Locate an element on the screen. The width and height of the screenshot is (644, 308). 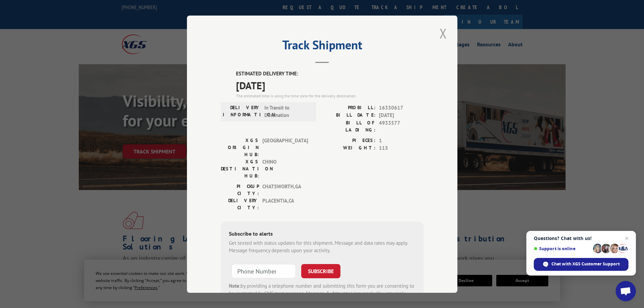
label: BILL OF LADING: is located at coordinates (349, 126).